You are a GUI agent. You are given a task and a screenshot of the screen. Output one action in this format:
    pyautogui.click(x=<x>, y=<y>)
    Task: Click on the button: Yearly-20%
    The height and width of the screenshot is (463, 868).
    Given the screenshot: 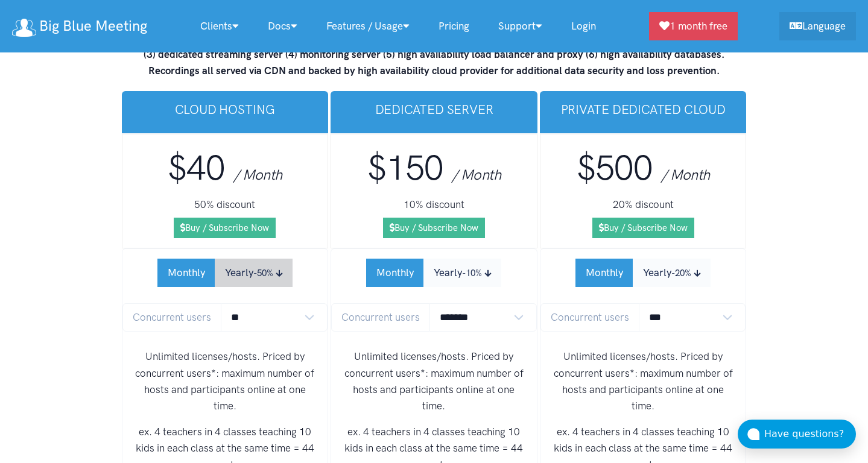 What is the action you would take?
    pyautogui.click(x=671, y=272)
    